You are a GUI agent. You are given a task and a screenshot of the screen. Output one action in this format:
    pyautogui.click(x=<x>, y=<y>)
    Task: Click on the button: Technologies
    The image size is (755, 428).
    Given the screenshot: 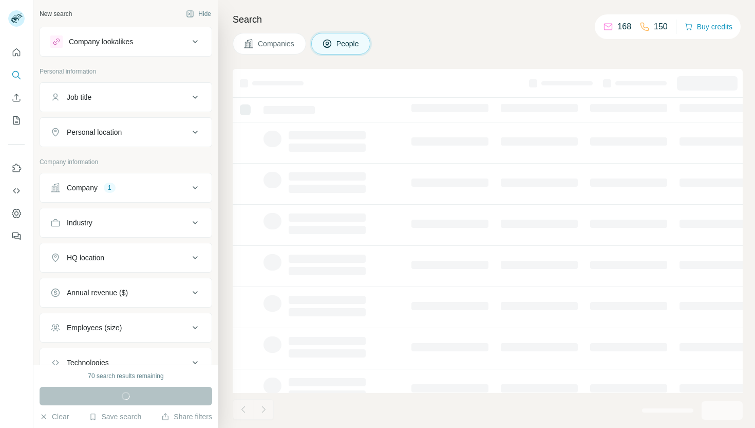 What is the action you would take?
    pyautogui.click(x=126, y=362)
    